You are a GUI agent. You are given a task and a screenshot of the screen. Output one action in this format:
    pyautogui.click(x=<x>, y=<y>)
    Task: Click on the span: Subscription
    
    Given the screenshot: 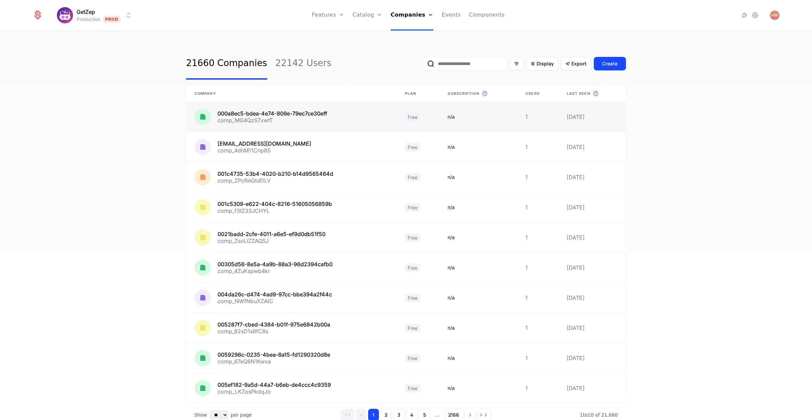 What is the action you would take?
    pyautogui.click(x=463, y=93)
    